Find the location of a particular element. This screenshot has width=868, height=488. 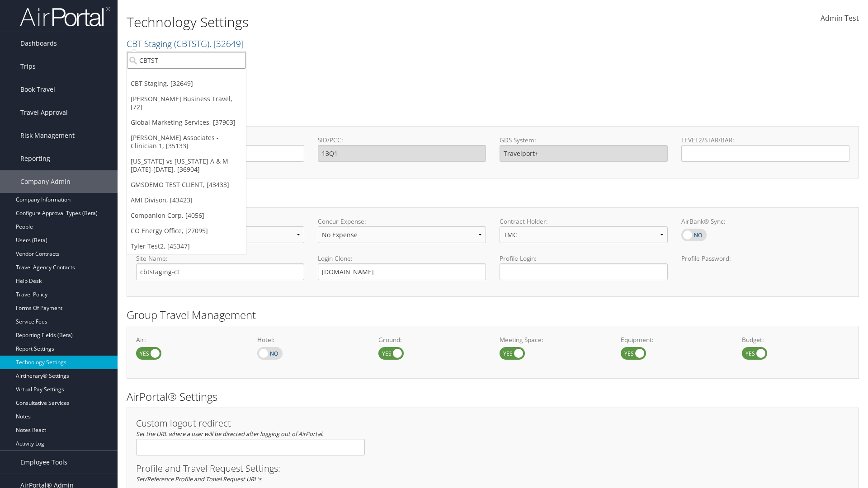

img: airportal-logo.png is located at coordinates (65, 17).